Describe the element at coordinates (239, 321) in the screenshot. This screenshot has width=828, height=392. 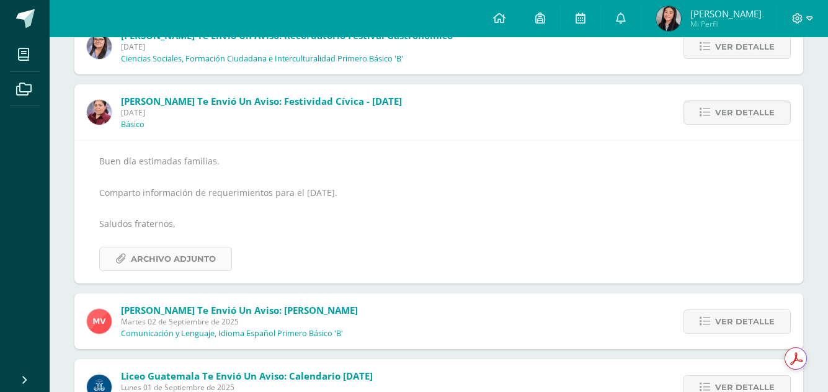
I see `span: Martes 02 de Septiembre de 2025` at that location.